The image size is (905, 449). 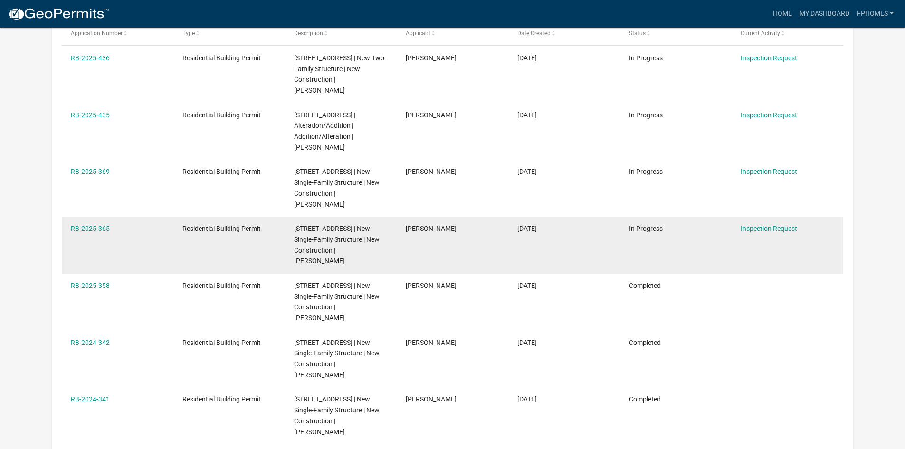 What do you see at coordinates (90, 342) in the screenshot?
I see `a: RB-2024-342` at bounding box center [90, 342].